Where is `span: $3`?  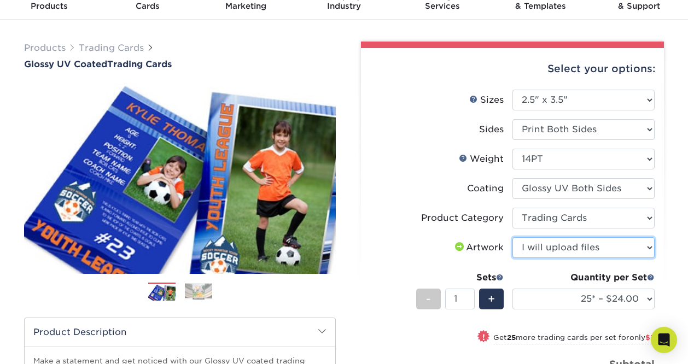
span: $3 is located at coordinates (650, 337).